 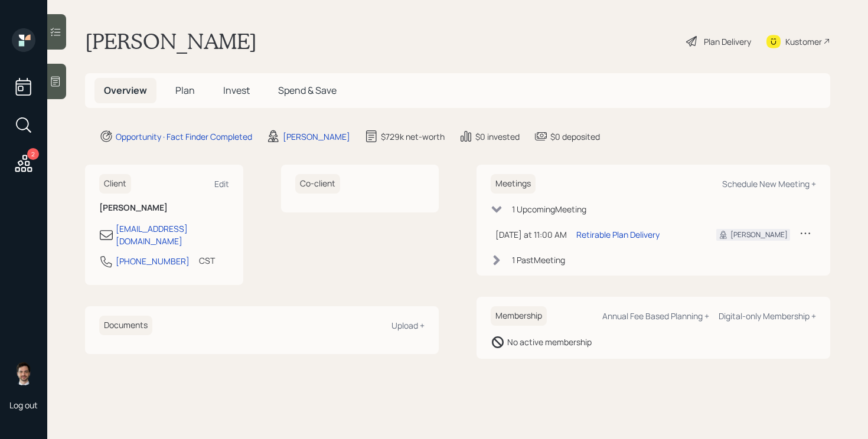 What do you see at coordinates (413, 137) in the screenshot?
I see `div: $729k net-worth` at bounding box center [413, 137].